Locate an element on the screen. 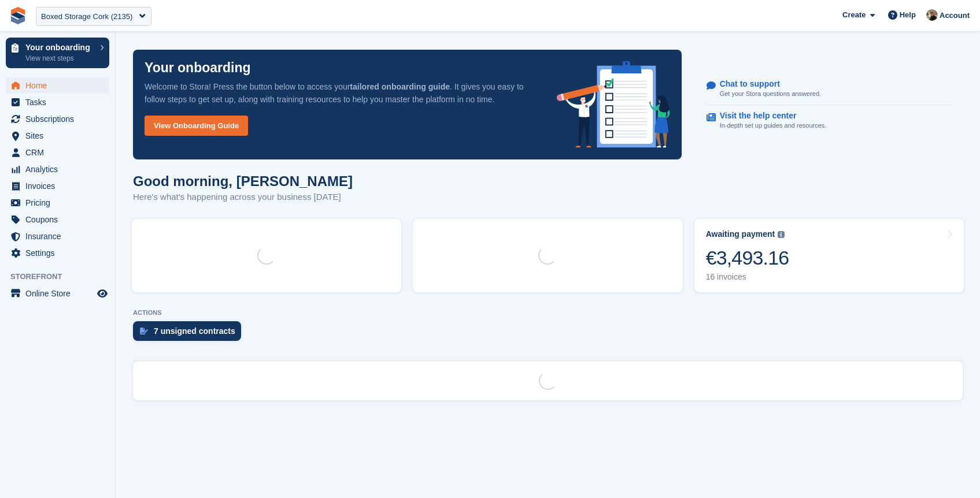 This screenshot has width=980, height=498. div: Boxed Storage Cork (2135) is located at coordinates (86, 17).